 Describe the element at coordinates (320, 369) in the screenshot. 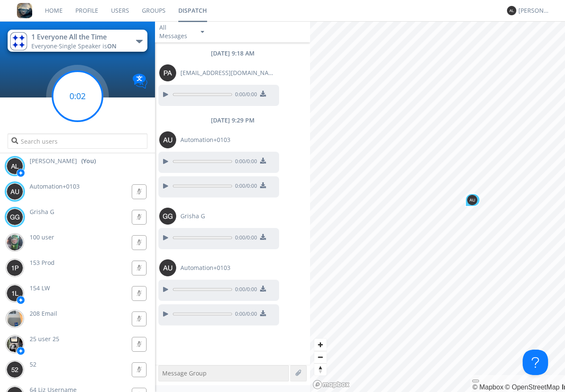

I see `span: Reset bearing to north` at that location.